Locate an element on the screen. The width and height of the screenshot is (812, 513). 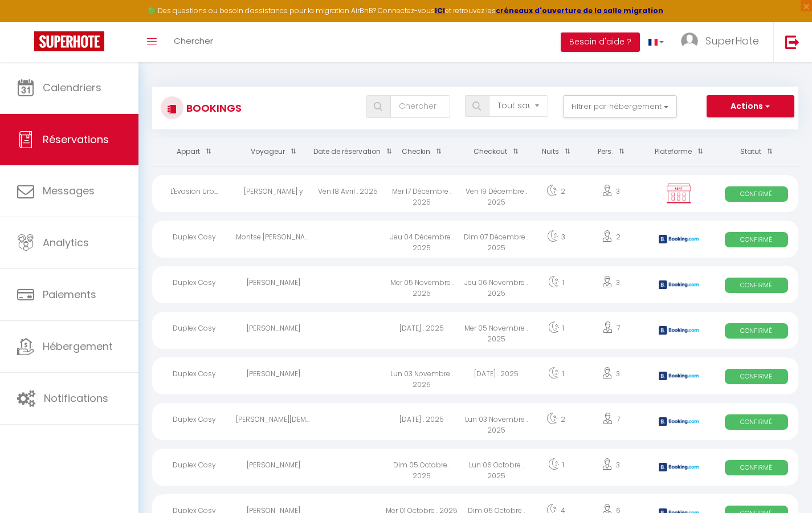
th: Sort by rentals is located at coordinates (193, 152).